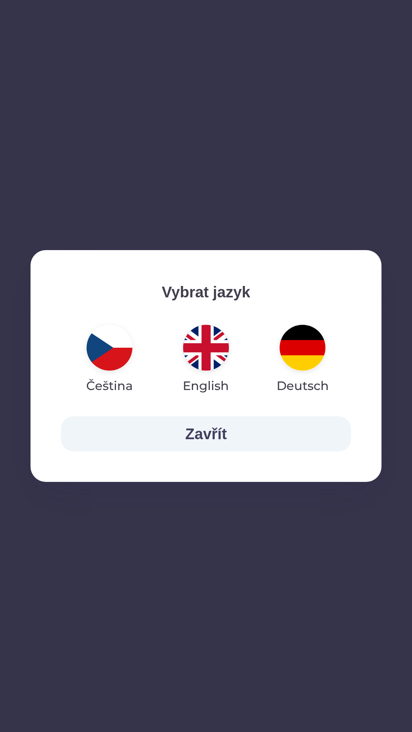  What do you see at coordinates (206, 360) in the screenshot?
I see `button: English` at bounding box center [206, 360].